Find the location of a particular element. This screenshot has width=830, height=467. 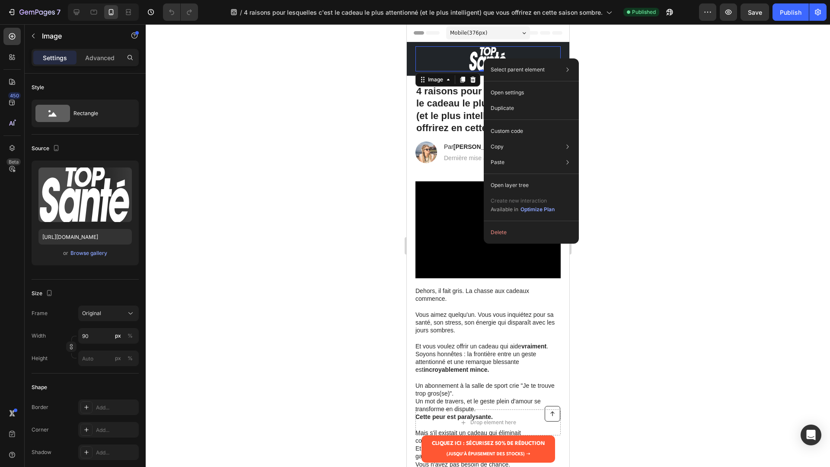

div: Optimize Plan is located at coordinates (538, 209).